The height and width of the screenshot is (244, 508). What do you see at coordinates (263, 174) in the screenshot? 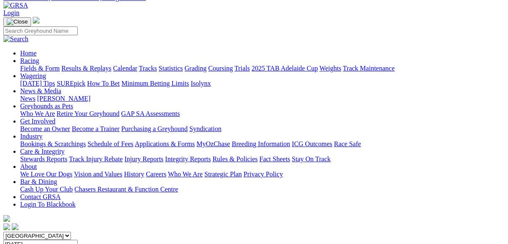
I see `a: Privacy Policy` at bounding box center [263, 174].